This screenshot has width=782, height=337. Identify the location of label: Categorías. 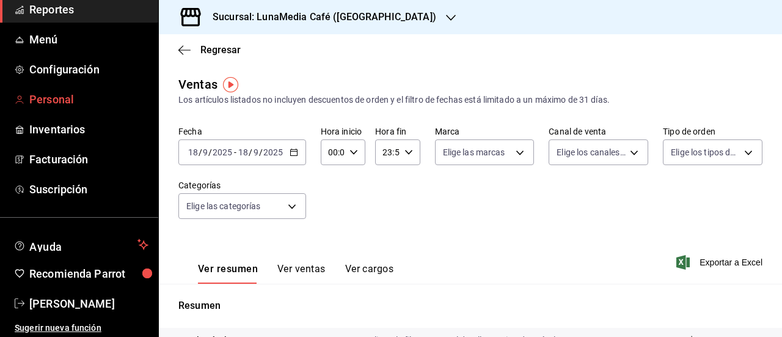
(242, 185).